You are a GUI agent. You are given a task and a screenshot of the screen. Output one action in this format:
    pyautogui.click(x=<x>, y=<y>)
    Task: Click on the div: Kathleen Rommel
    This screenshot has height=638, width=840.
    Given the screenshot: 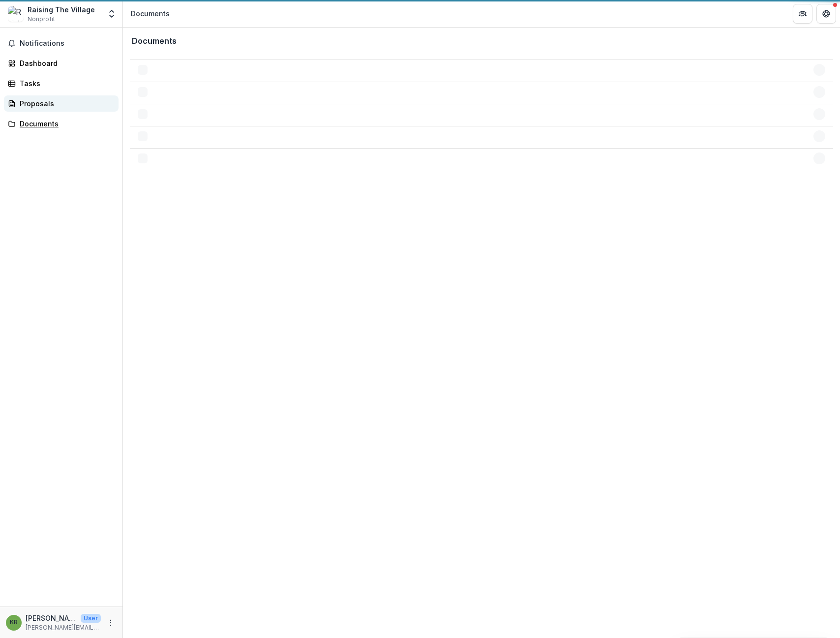 What is the action you would take?
    pyautogui.click(x=14, y=622)
    